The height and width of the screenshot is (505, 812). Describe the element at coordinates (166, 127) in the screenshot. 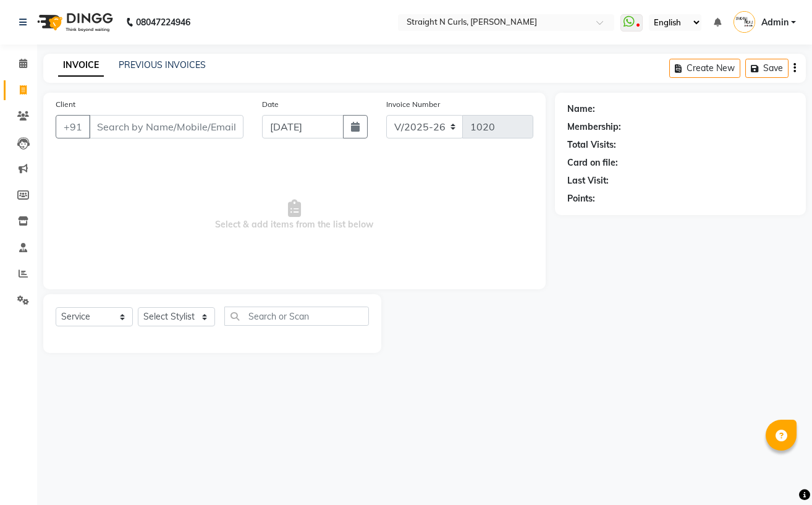

I see `input: Search by Name/Mobile/Email/Code` at that location.